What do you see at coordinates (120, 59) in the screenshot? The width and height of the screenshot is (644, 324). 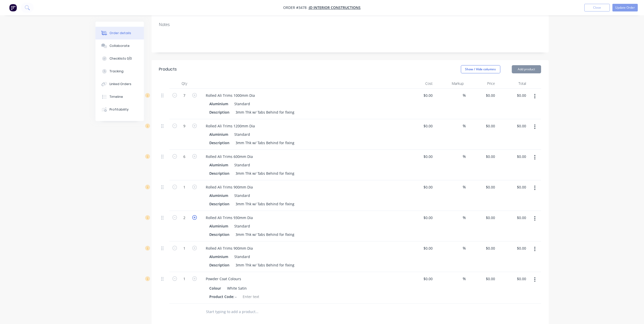 I see `button: Checklists 0/0` at bounding box center [120, 59].